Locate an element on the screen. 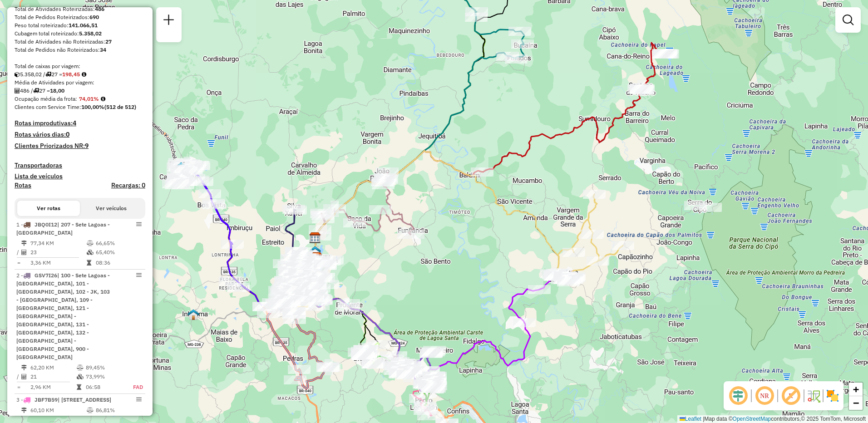 This screenshot has height=423, width=868. span: JBF7B59 is located at coordinates (46, 399).